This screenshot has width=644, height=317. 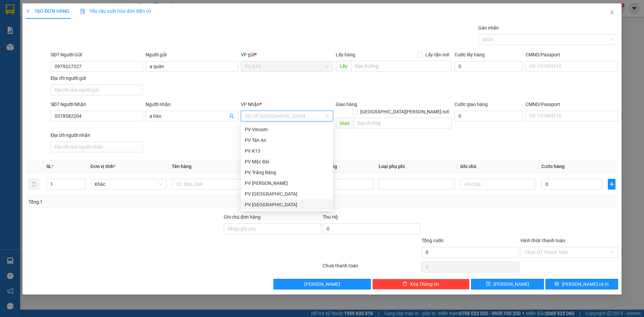 What do you see at coordinates (272, 228) in the screenshot?
I see `input: Ghi chú đơn hàng` at bounding box center [272, 228].